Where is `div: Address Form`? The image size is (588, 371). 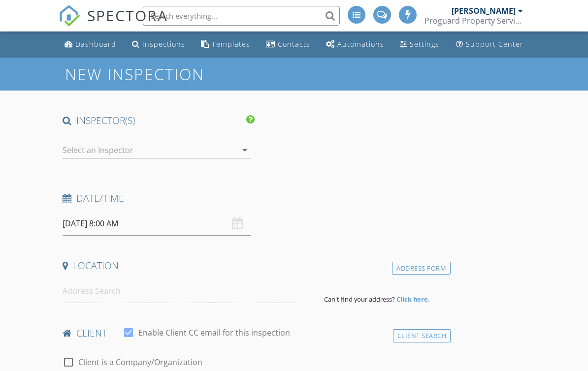
div: Address Form is located at coordinates (421, 268).